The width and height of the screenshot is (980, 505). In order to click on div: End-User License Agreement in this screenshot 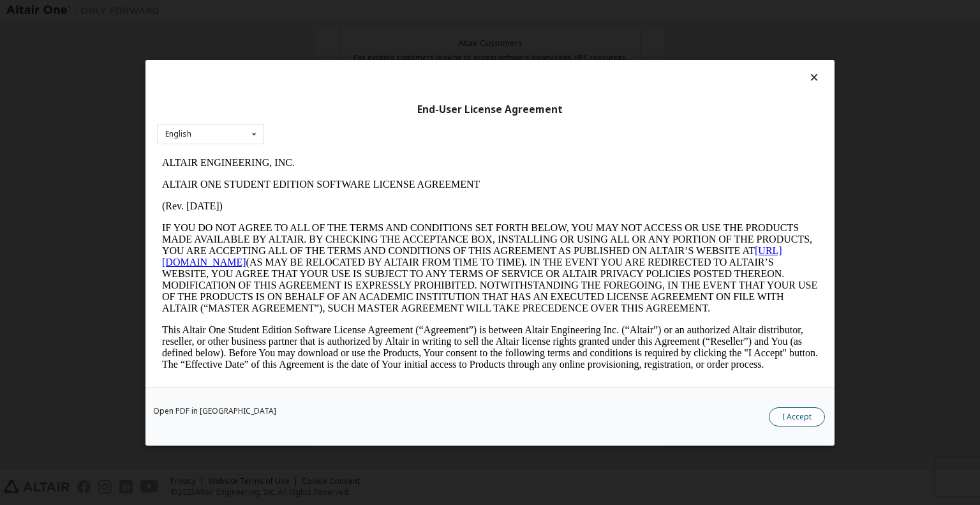, I will do `click(490, 109)`.